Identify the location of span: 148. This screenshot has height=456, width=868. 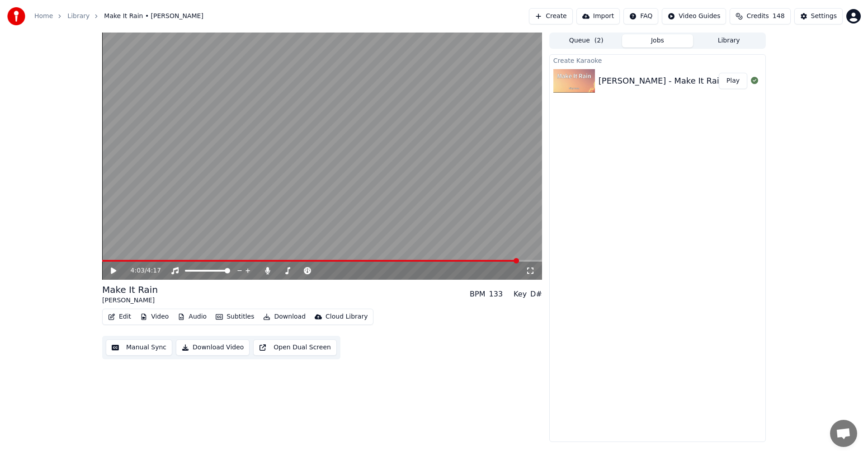
(778, 16).